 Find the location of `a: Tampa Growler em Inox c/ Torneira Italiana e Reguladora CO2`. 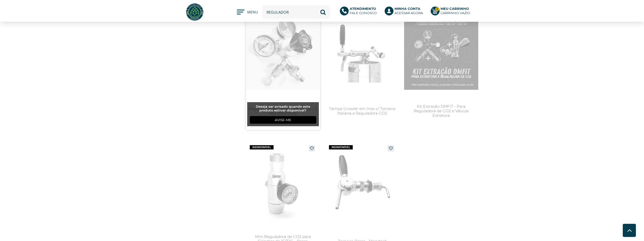

a: Tampa Growler em Inox c/ Torneira Italiana e Reguladora CO2 is located at coordinates (362, 71).